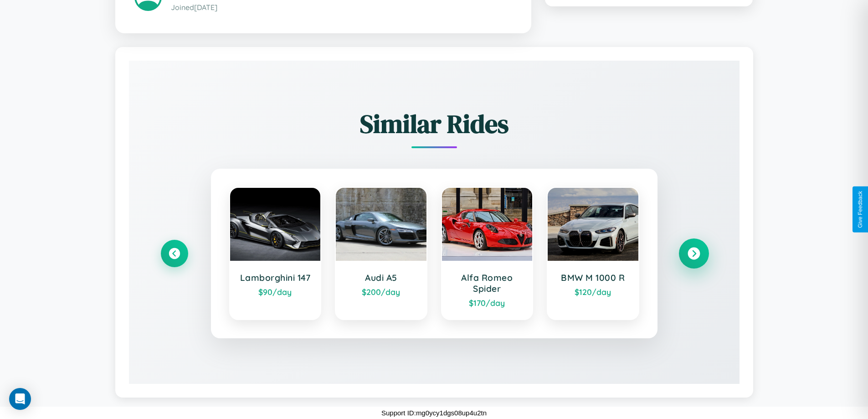  I want to click on h3: Alfa Romeo Spider, so click(487, 283).